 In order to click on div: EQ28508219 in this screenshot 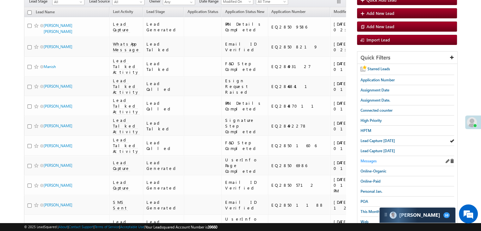, I will do `click(299, 47)`.